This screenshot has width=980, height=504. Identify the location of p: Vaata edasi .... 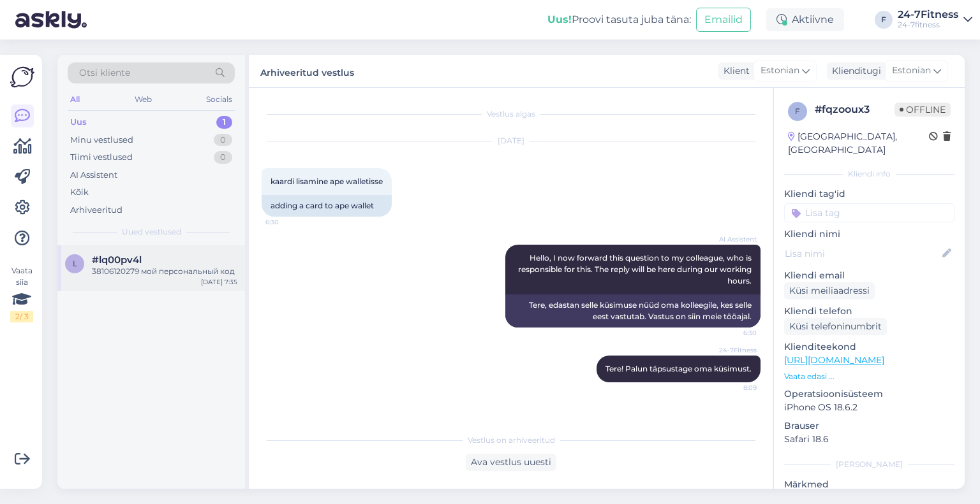
(869, 377).